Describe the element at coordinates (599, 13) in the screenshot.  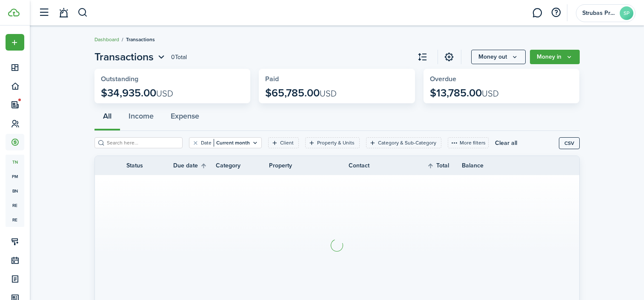
I see `span: Strubas Properties` at that location.